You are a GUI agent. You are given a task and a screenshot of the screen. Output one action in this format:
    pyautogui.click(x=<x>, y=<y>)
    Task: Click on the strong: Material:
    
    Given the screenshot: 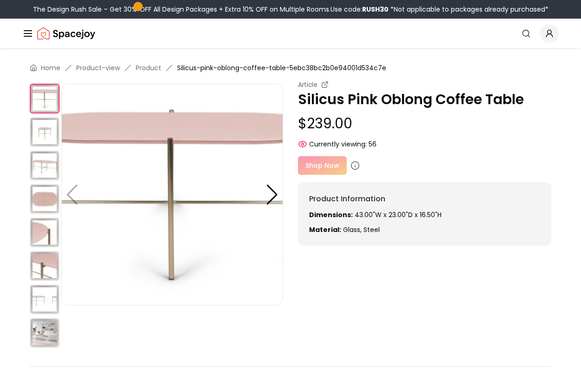 What is the action you would take?
    pyautogui.click(x=325, y=230)
    